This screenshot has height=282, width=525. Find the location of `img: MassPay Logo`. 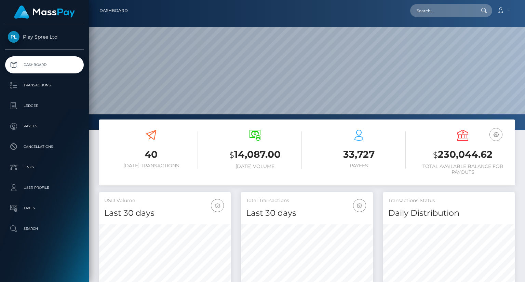

img: MassPay Logo is located at coordinates (44, 12).